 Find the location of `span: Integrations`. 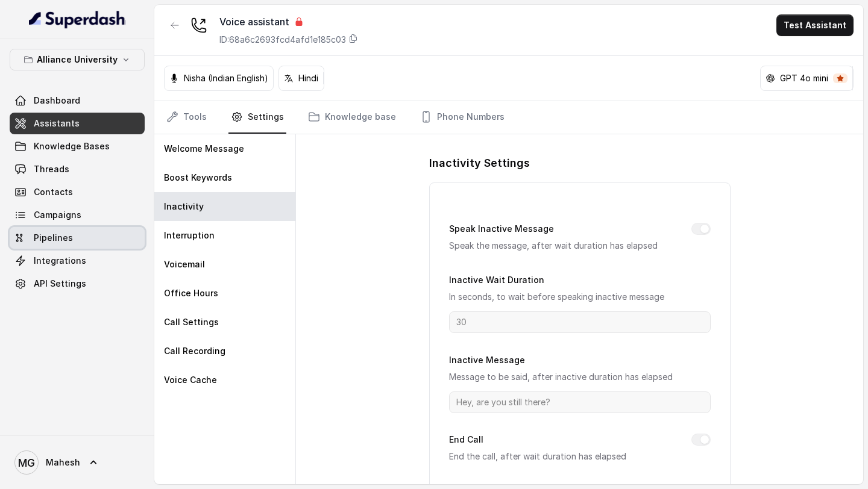

span: Integrations is located at coordinates (60, 261).